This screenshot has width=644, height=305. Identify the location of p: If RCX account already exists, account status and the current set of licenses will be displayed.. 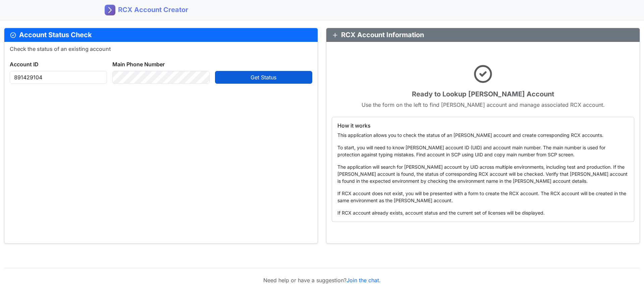
(483, 213).